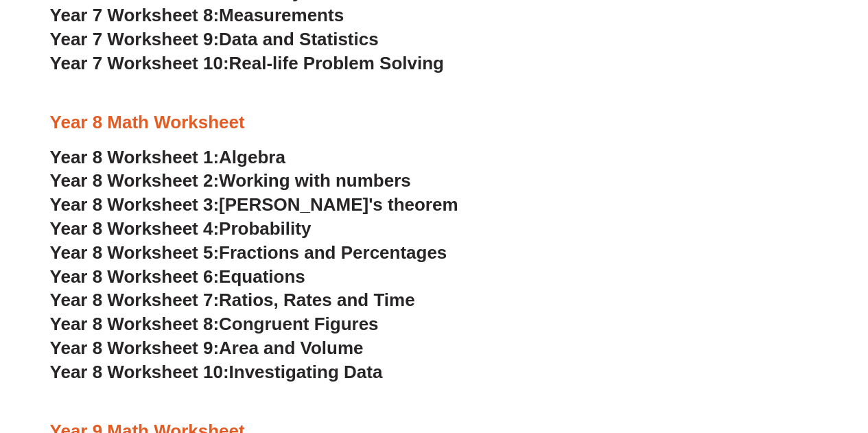  Describe the element at coordinates (214, 324) in the screenshot. I see `a: Year 8 Worksheet 8:Congruent Figures` at that location.